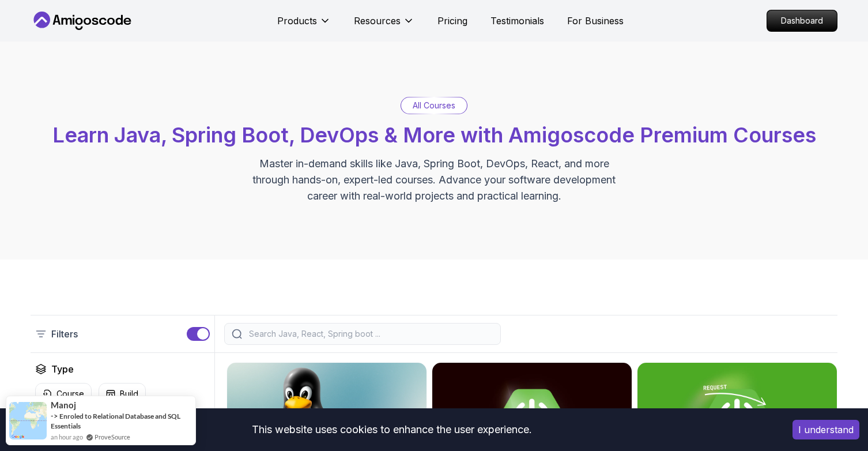  What do you see at coordinates (453, 21) in the screenshot?
I see `a: Pricing` at bounding box center [453, 21].